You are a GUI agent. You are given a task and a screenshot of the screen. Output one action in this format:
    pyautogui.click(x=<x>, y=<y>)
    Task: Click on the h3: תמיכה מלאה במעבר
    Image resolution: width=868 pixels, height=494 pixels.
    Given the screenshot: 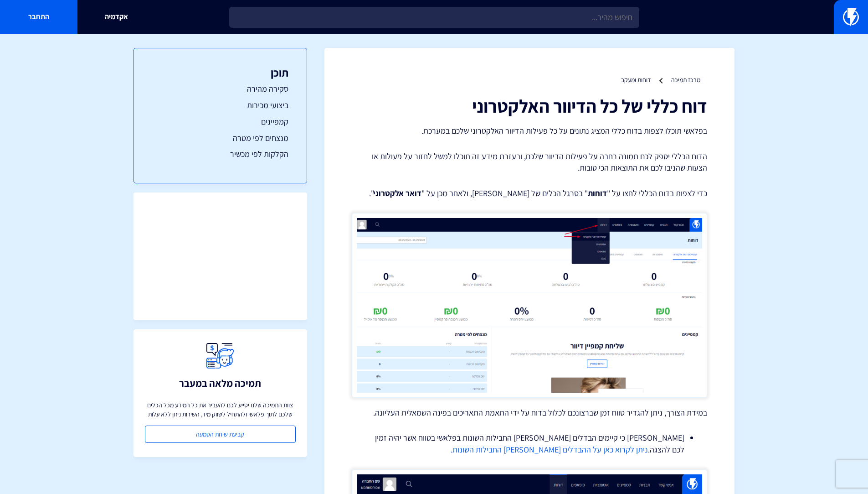 What is the action you would take?
    pyautogui.click(x=220, y=383)
    